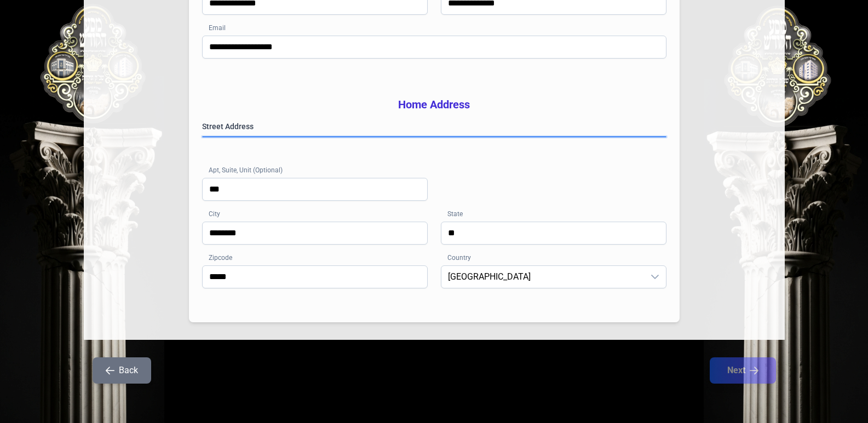  What do you see at coordinates (122, 370) in the screenshot?
I see `button: Back` at bounding box center [122, 370].